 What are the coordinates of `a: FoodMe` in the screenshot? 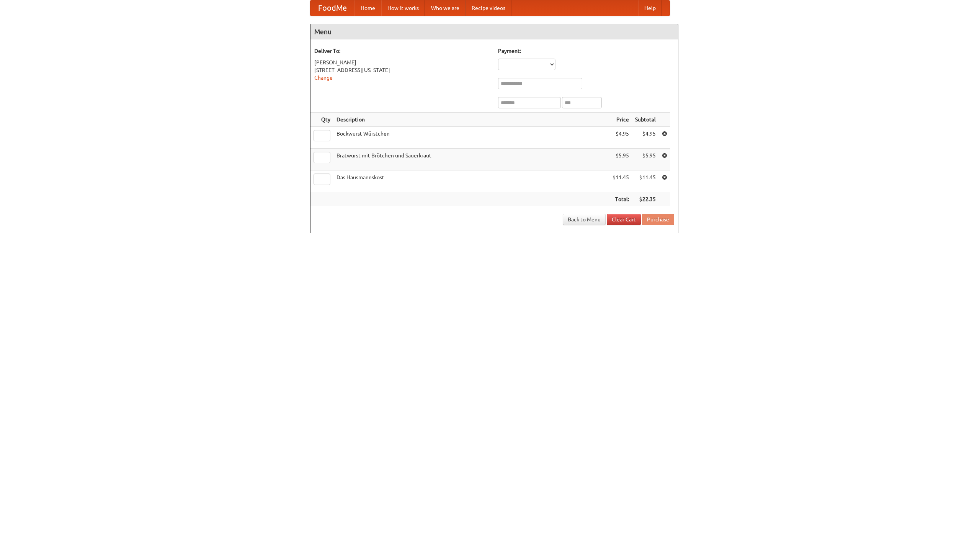 It's located at (332, 8).